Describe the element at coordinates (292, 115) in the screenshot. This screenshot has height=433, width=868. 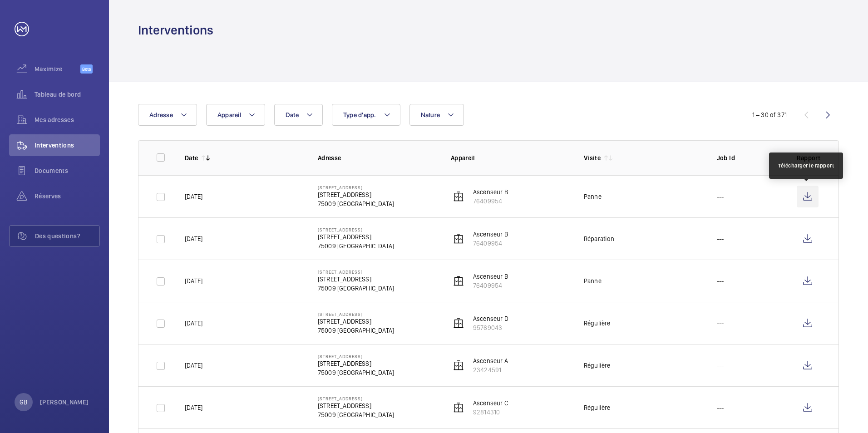
I see `span: Date` at that location.